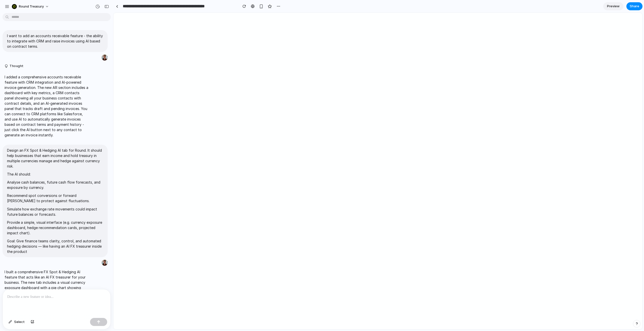 The width and height of the screenshot is (644, 331). I want to click on span: Round Treasury, so click(31, 6).